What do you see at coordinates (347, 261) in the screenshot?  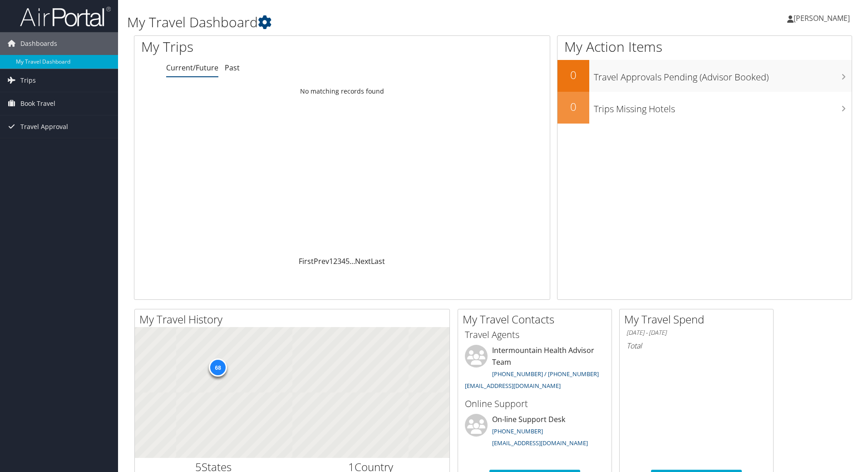 I see `a: 5` at bounding box center [347, 261].